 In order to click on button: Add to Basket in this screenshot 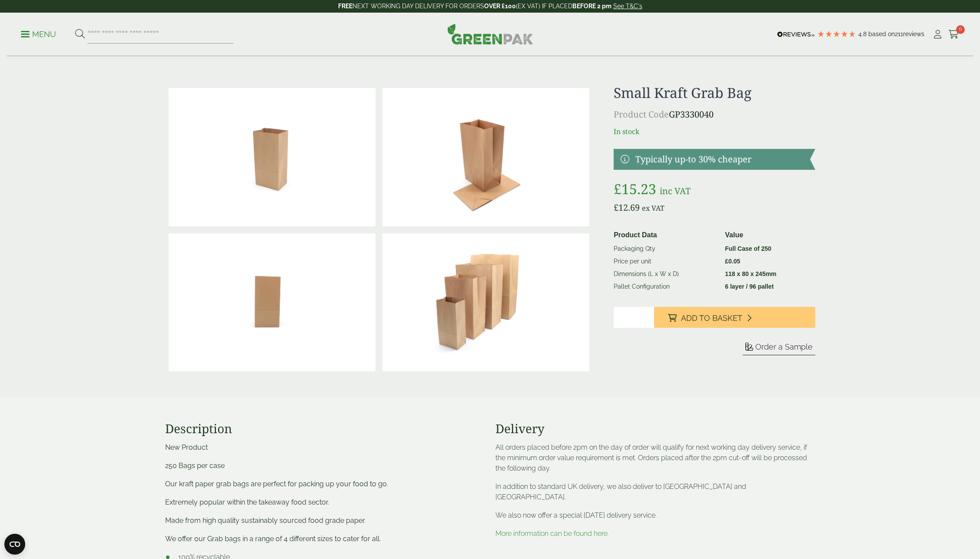, I will do `click(735, 317)`.